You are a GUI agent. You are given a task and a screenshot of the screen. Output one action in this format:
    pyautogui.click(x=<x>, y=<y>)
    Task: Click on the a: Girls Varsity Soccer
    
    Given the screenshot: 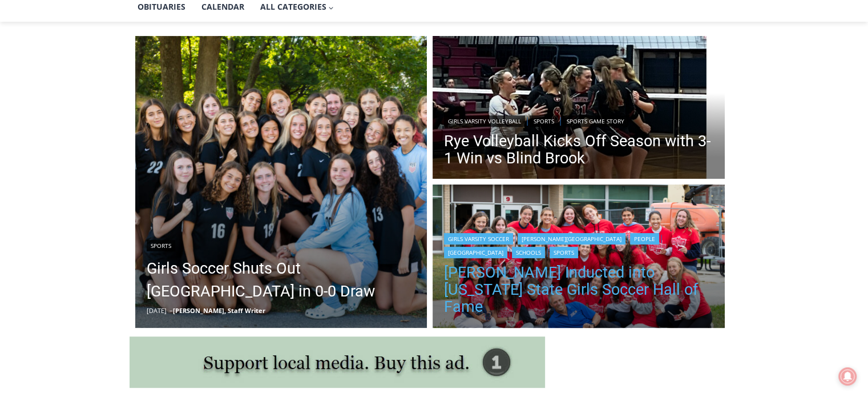 What is the action you would take?
    pyautogui.click(x=479, y=239)
    